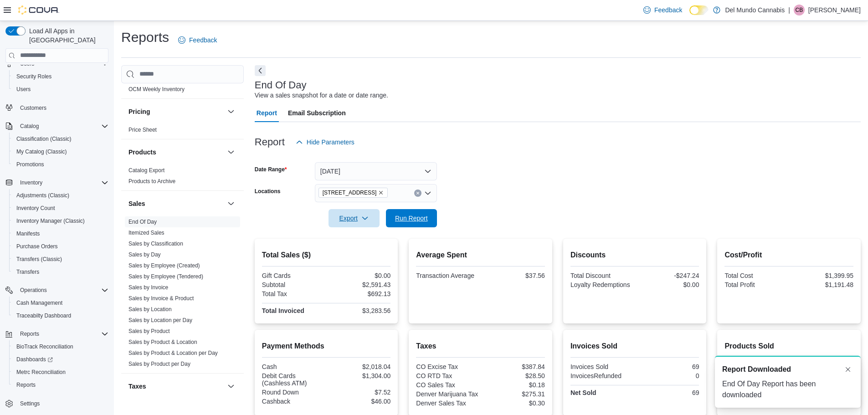 The height and width of the screenshot is (415, 868). I want to click on img: Cova, so click(39, 10).